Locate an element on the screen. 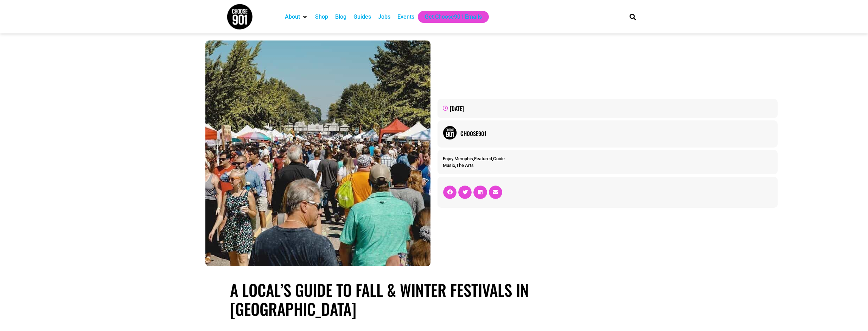 Image resolution: width=868 pixels, height=331 pixels. div: Blog is located at coordinates (341, 17).